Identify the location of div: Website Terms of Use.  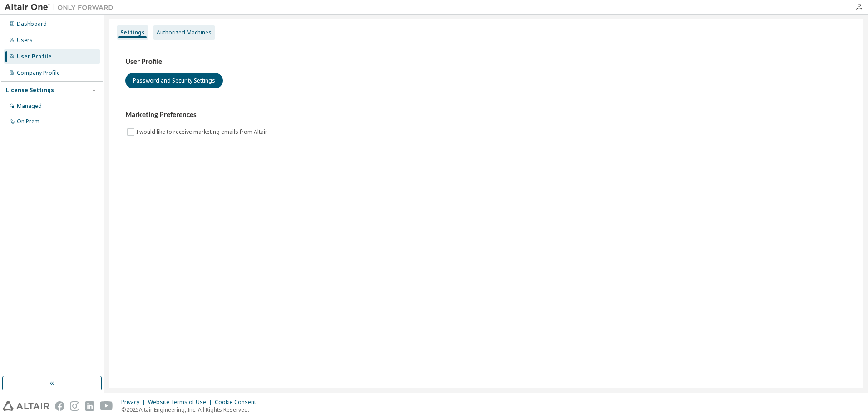
(181, 402).